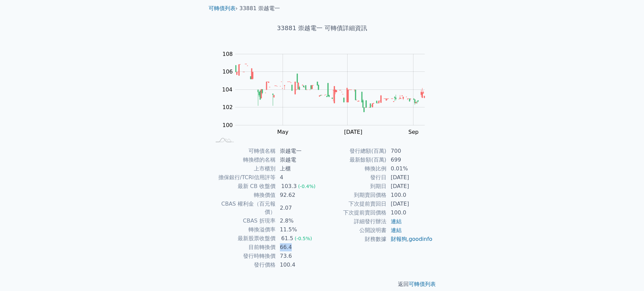 The image size is (644, 291). What do you see at coordinates (410, 151) in the screenshot?
I see `td: 700` at bounding box center [410, 151].